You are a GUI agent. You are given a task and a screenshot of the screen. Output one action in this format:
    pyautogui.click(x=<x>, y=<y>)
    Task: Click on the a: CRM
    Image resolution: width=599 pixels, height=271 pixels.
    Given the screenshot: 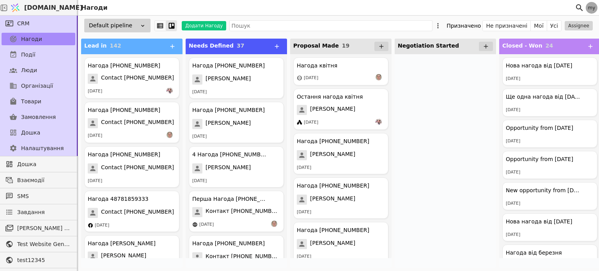 What is the action you would take?
    pyautogui.click(x=38, y=23)
    